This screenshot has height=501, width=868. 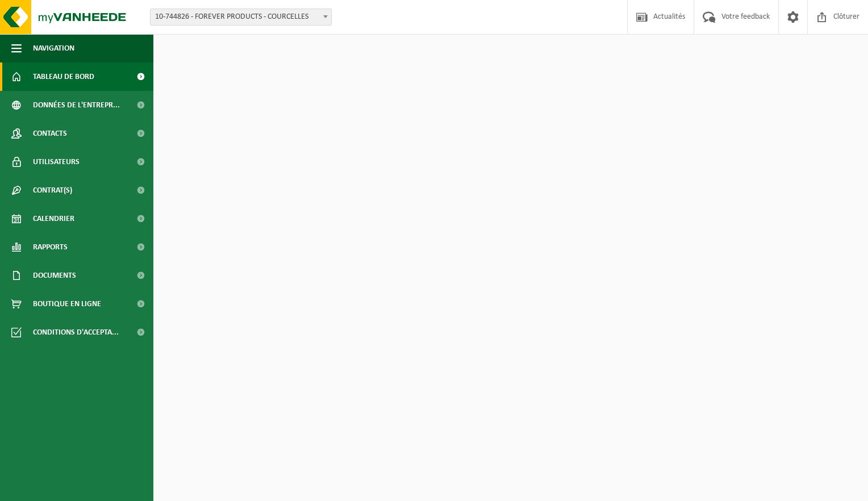 I want to click on span: Données de l'entrepr..., so click(x=76, y=105).